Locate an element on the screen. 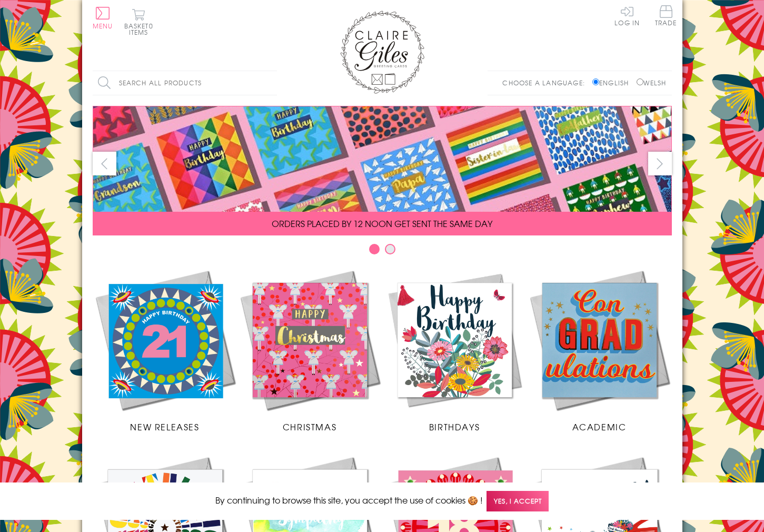  button: next is located at coordinates (659, 163).